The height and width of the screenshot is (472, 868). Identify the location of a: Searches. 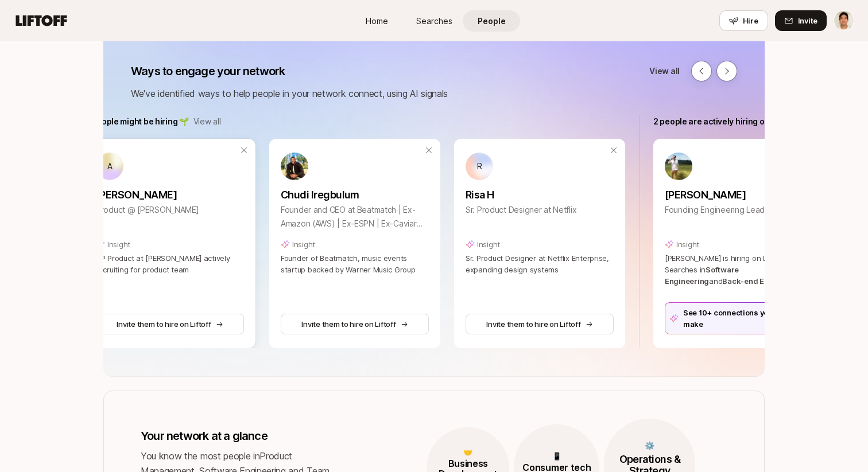
(434, 20).